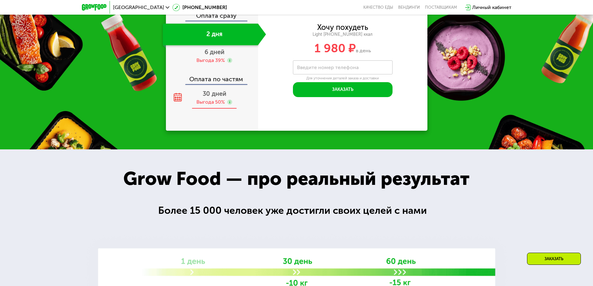  Describe the element at coordinates (328, 67) in the screenshot. I see `label: Введите номер телефона` at that location.